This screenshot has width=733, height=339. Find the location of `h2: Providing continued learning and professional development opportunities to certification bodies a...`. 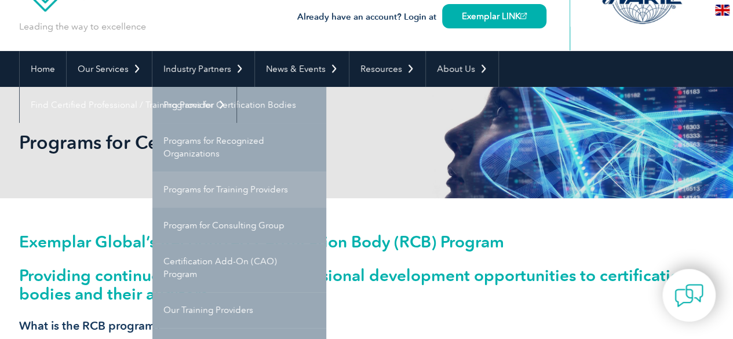

h2: Providing continued learning and professional development opportunities to certification bodies a... is located at coordinates (367, 285).